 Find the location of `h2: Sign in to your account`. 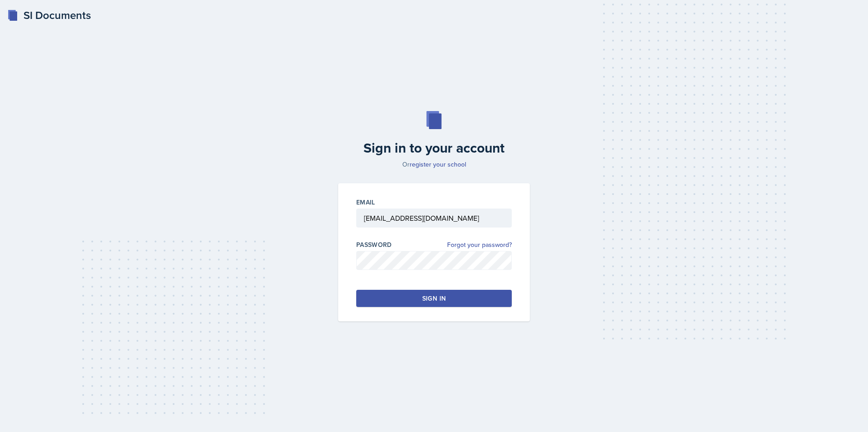

h2: Sign in to your account is located at coordinates (434, 148).